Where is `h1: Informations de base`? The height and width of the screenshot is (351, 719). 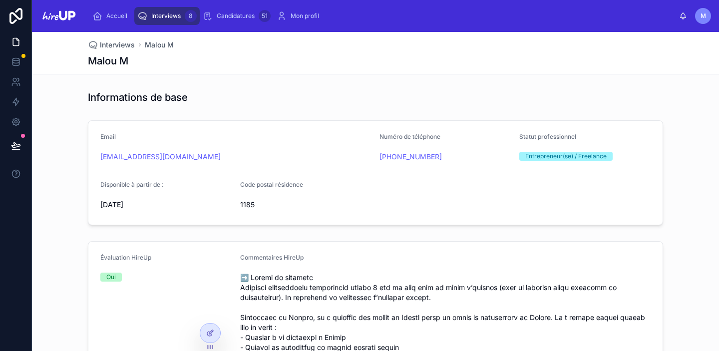 h1: Informations de base is located at coordinates (138, 97).